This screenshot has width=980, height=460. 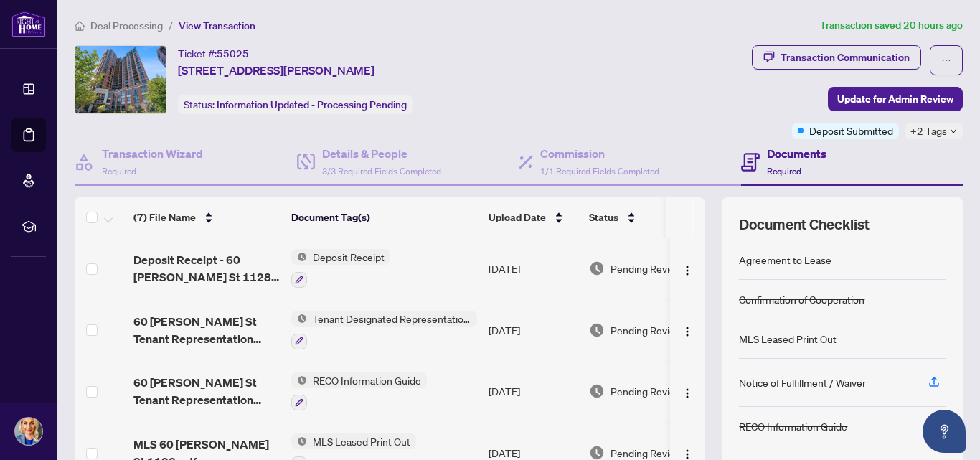 I want to click on span: View Transaction, so click(x=216, y=26).